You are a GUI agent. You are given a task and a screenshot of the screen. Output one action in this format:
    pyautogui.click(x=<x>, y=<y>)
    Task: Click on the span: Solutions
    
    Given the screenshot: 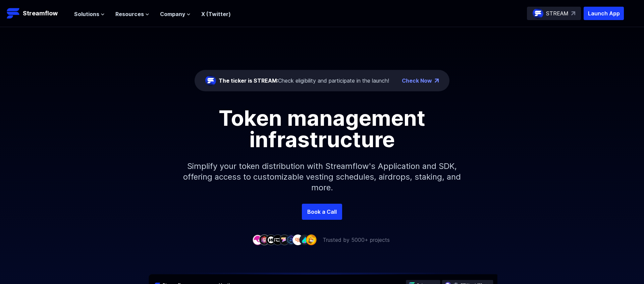 What is the action you would take?
    pyautogui.click(x=86, y=14)
    